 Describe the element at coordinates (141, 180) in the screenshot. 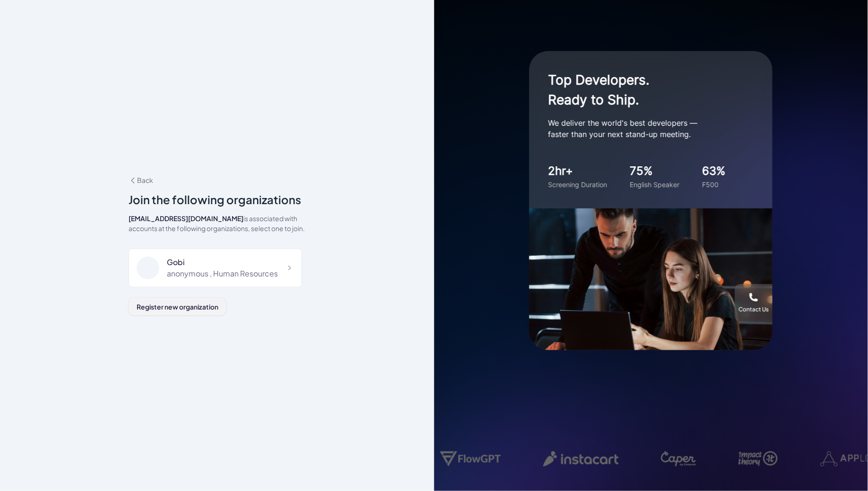

I see `span: Back` at that location.